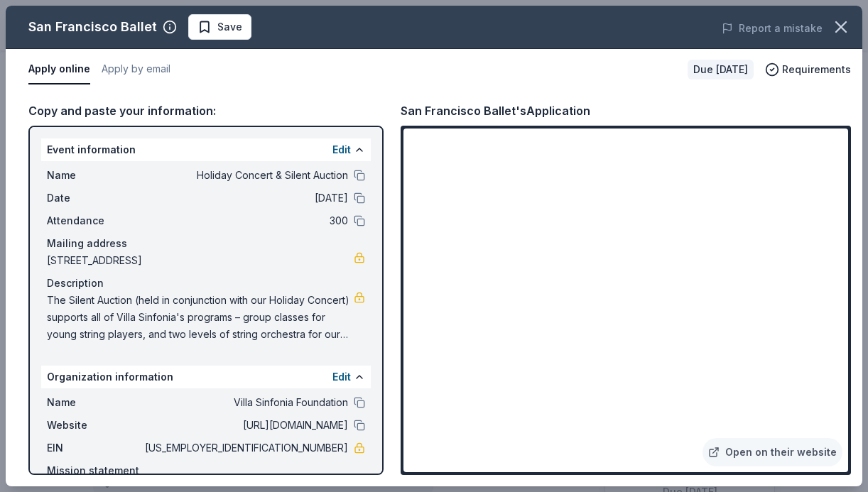 This screenshot has height=492, width=868. I want to click on div: San Francisco Ballet, so click(92, 27).